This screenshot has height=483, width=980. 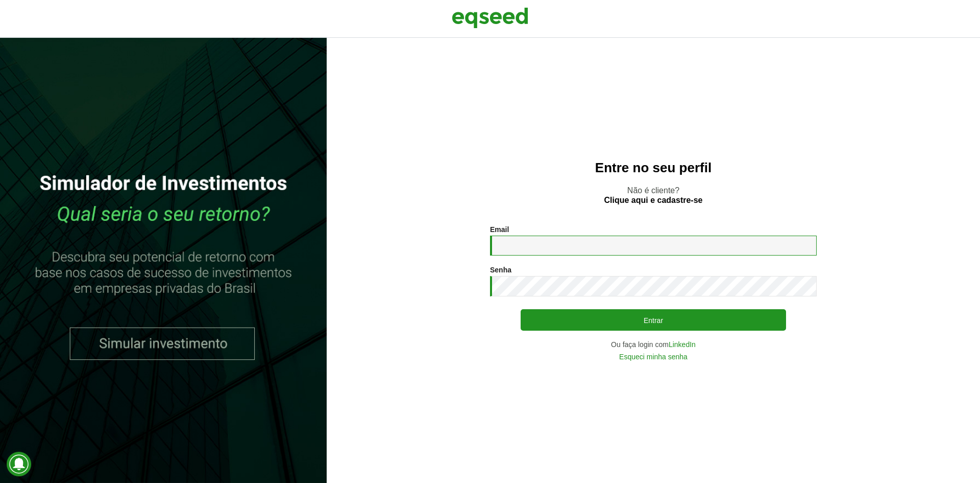 What do you see at coordinates (682, 344) in the screenshot?
I see `a: LinkedIn` at bounding box center [682, 344].